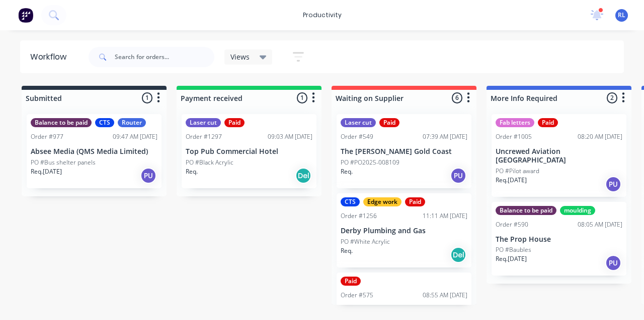 This screenshot has height=320, width=644. Describe the element at coordinates (622, 15) in the screenshot. I see `span: RL` at that location.